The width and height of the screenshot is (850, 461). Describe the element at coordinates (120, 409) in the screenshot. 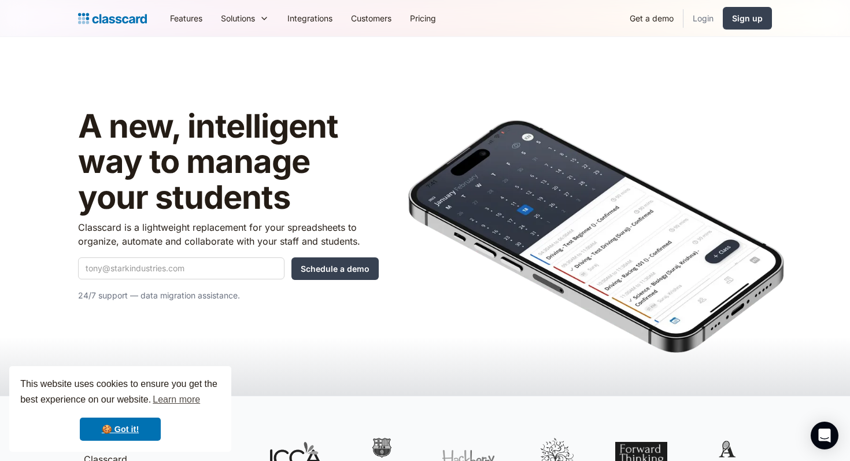

I see `div: cookieconsent` at that location.